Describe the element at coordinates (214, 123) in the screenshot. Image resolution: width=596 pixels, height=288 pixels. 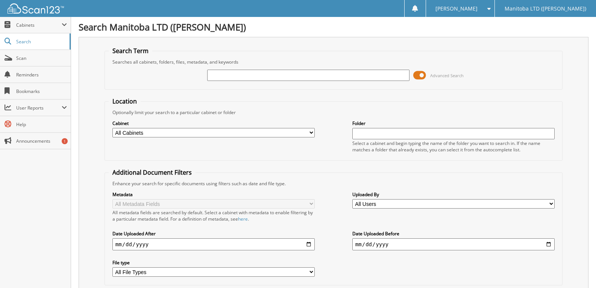
I see `label: Cabinet` at that location.